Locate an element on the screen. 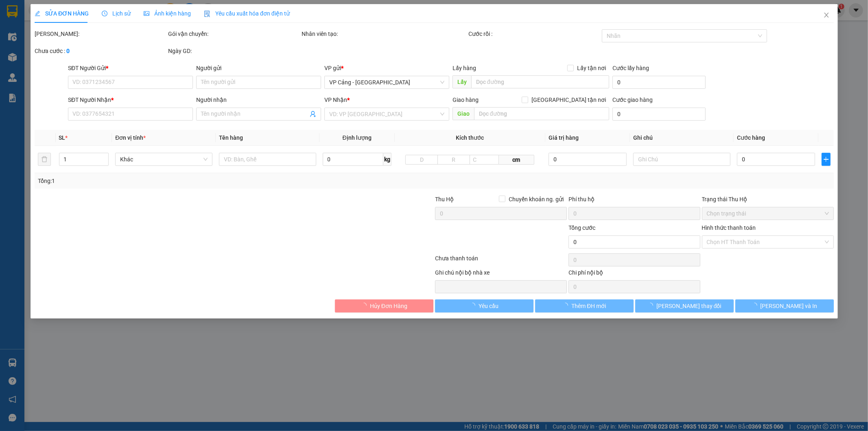 The height and width of the screenshot is (431, 868). img: icon is located at coordinates (207, 14).